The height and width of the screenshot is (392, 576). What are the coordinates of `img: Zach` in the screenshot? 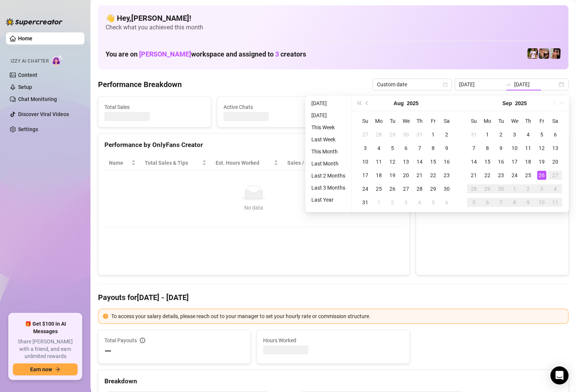 It's located at (555, 54).